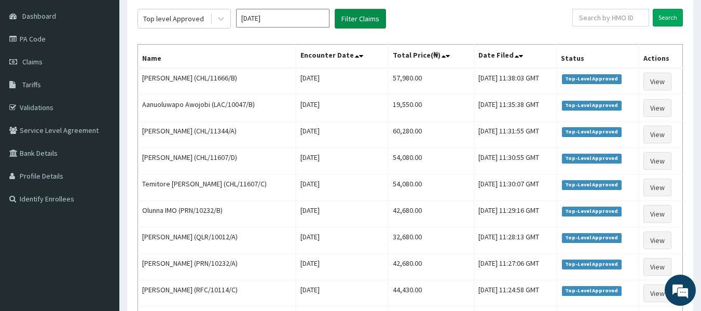  What do you see at coordinates (611, 18) in the screenshot?
I see `input: Search by HMO ID` at bounding box center [611, 18].